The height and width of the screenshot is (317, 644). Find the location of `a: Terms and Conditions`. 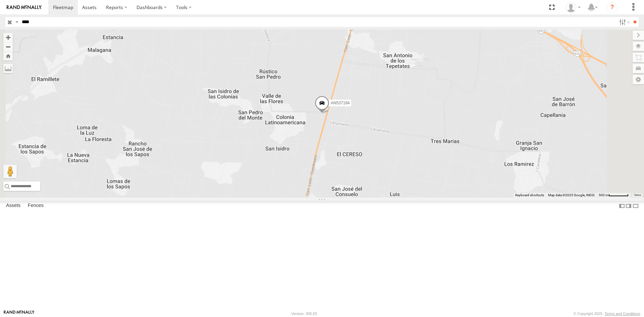

a: Terms and Conditions is located at coordinates (622, 314).